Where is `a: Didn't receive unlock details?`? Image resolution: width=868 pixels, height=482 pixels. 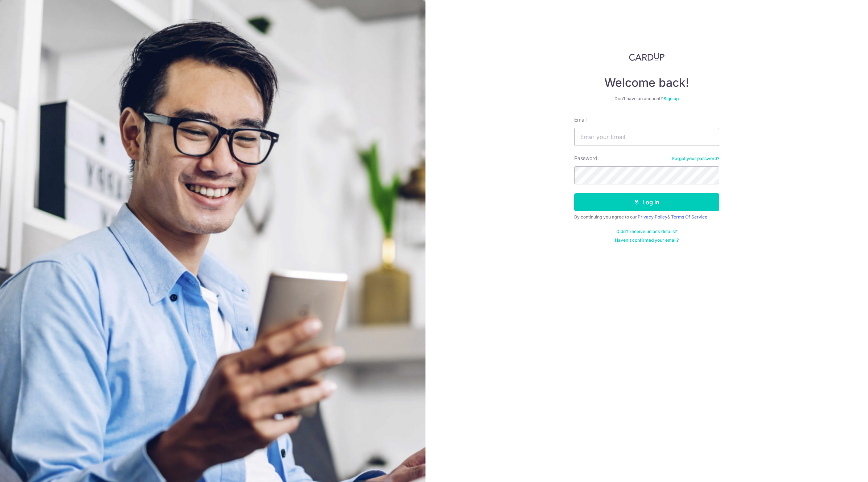
a: Didn't receive unlock details? is located at coordinates (646, 231).